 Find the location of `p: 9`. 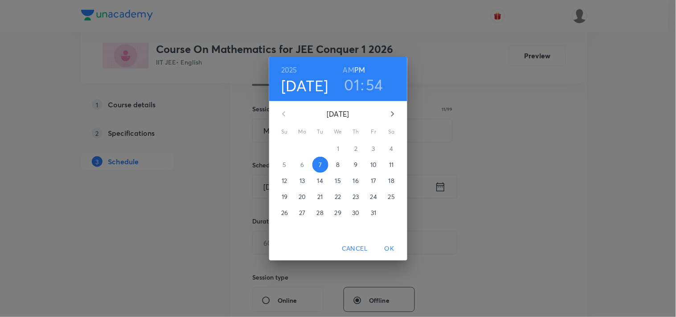

p: 9 is located at coordinates (355, 165).